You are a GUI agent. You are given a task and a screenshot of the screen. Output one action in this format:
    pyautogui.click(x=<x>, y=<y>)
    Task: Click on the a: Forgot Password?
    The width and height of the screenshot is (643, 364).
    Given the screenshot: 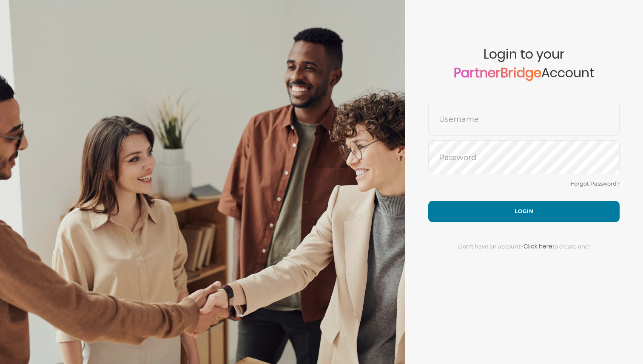 What is the action you would take?
    pyautogui.click(x=595, y=183)
    